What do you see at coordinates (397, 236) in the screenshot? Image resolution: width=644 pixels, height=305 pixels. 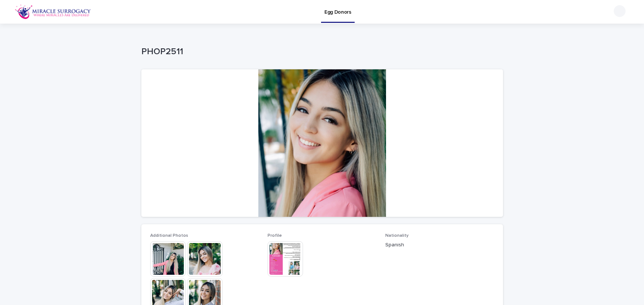 I see `span: Nationality` at bounding box center [397, 236].